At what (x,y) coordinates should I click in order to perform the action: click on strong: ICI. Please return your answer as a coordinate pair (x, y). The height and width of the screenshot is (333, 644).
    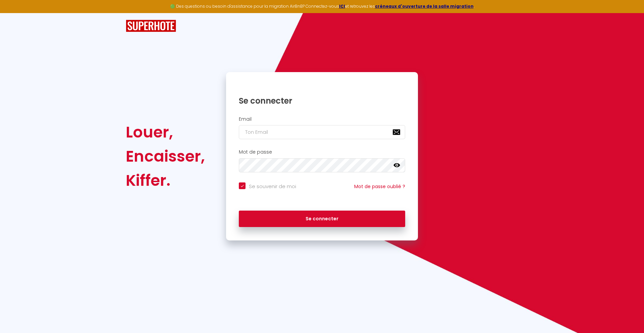
    Looking at the image, I should click on (342, 6).